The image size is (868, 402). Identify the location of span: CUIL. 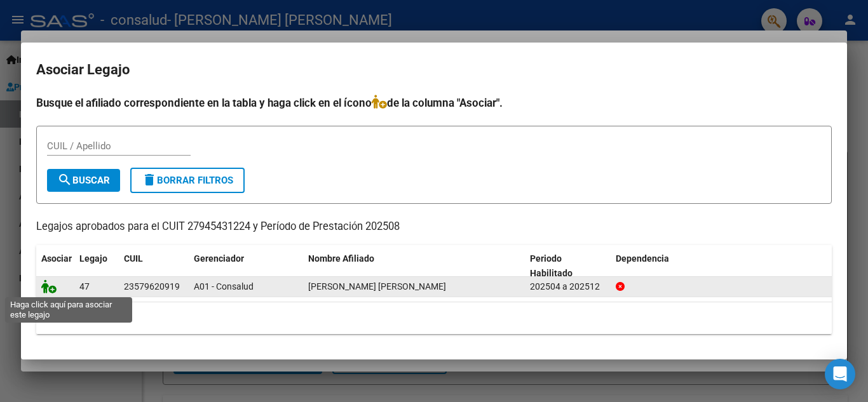
(133, 259).